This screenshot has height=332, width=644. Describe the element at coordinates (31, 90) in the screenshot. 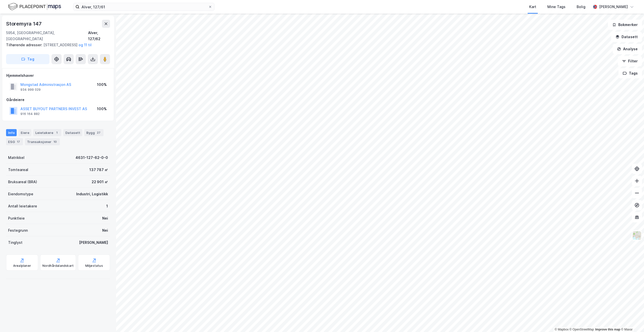

I see `div: 934 999 029` at that location.